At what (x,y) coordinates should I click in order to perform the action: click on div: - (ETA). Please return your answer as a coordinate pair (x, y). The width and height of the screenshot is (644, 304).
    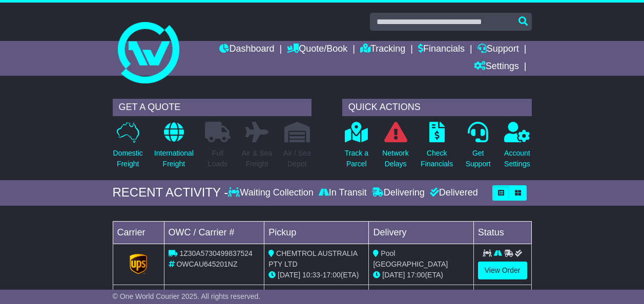
    Looking at the image, I should click on (316, 275).